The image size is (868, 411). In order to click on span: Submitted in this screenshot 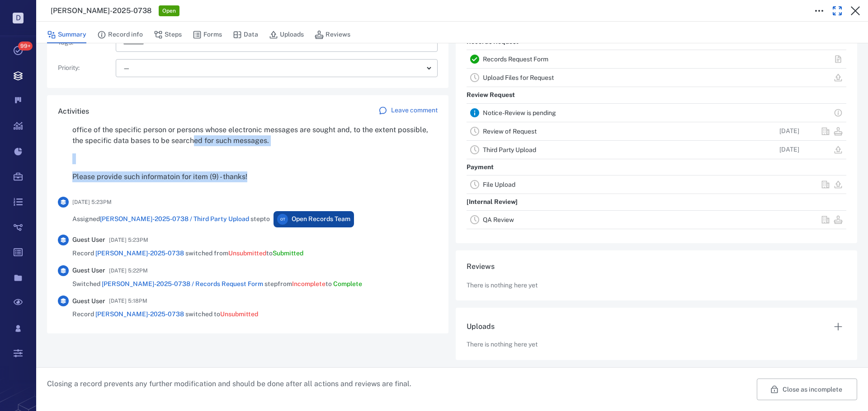, I will do `click(288, 254)`.